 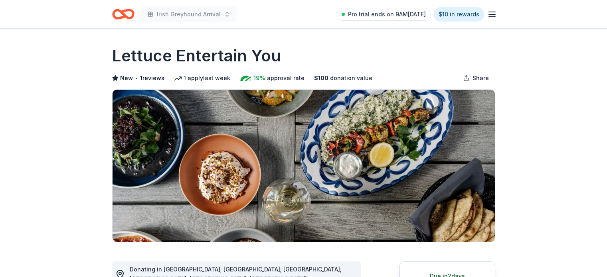 What do you see at coordinates (481, 78) in the screenshot?
I see `span: Share` at bounding box center [481, 78].